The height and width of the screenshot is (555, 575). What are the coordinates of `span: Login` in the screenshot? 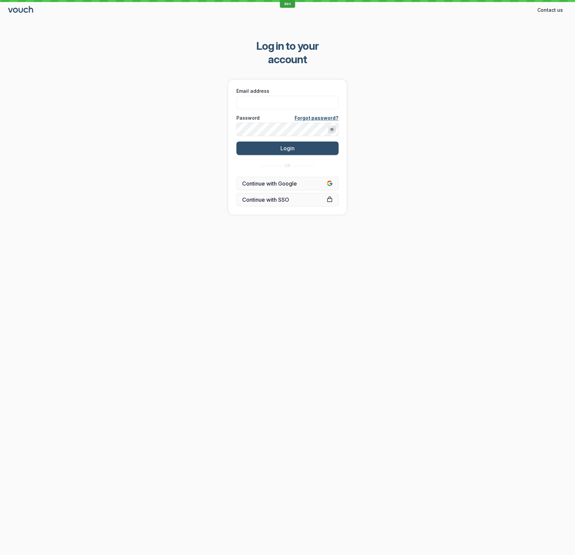 It's located at (288, 148).